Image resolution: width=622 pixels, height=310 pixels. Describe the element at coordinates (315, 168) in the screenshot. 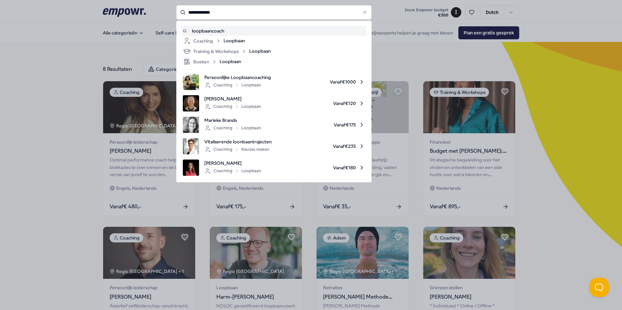

I see `span: Vanaf € 180` at that location.